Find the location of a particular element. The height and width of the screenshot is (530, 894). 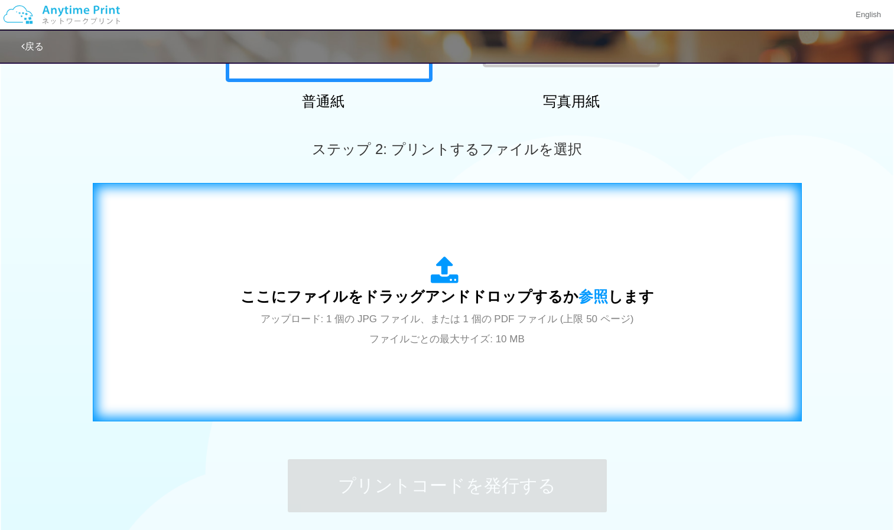

a: 戻る is located at coordinates (32, 46).